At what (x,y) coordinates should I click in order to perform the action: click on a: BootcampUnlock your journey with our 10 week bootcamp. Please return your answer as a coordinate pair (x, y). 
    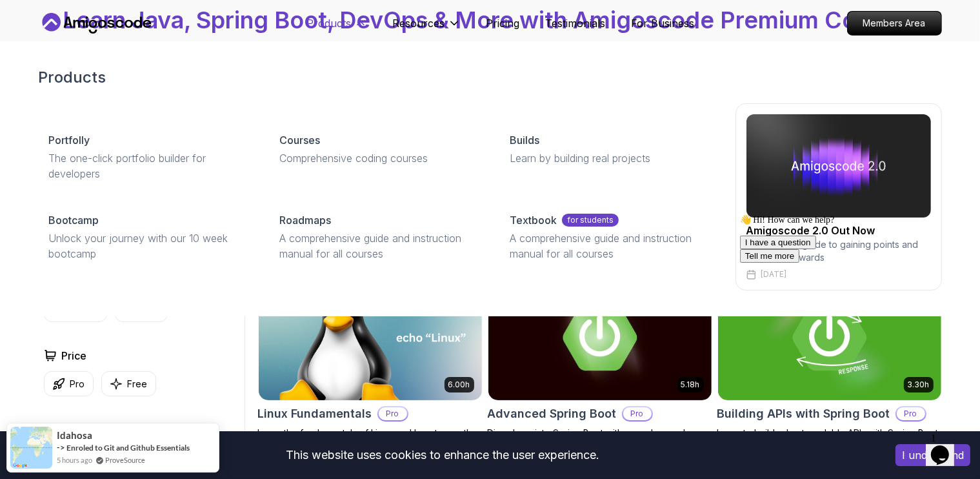
    Looking at the image, I should click on (149, 236).